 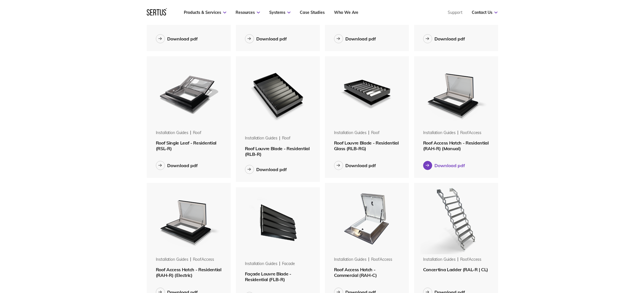 I want to click on span: Roof Louvre Blade - Residential (RLB-R), so click(x=277, y=152).